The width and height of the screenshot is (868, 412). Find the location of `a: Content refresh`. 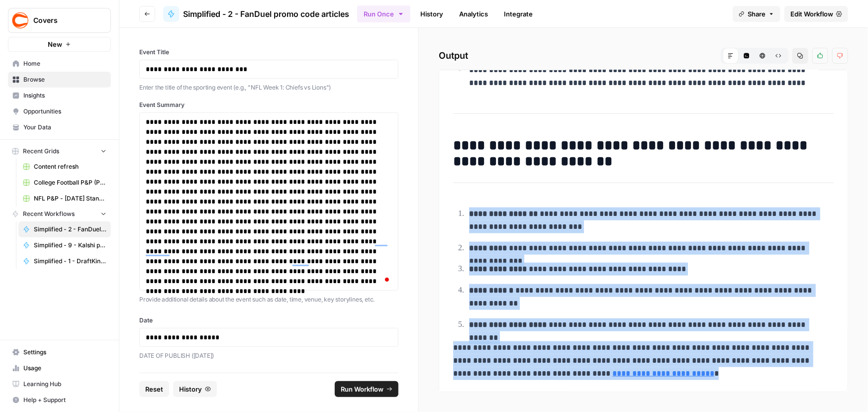

a: Content refresh is located at coordinates (64, 167).